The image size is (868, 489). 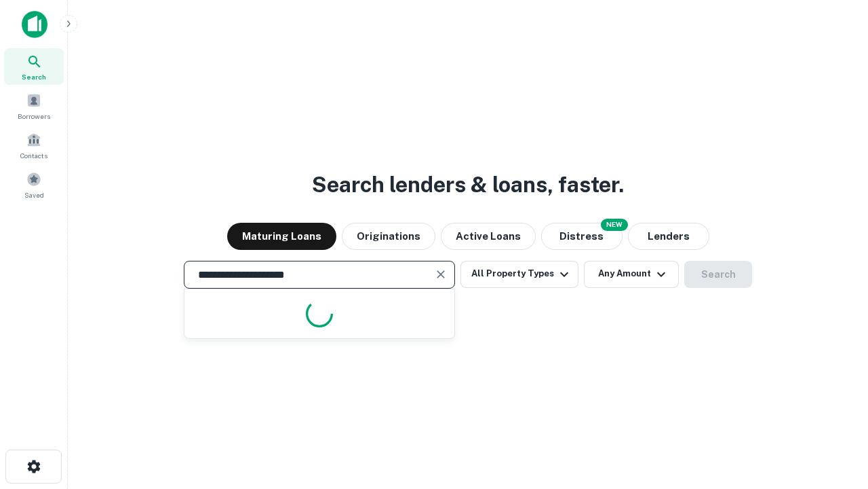 What do you see at coordinates (34, 184) in the screenshot?
I see `a: Saved` at bounding box center [34, 184].